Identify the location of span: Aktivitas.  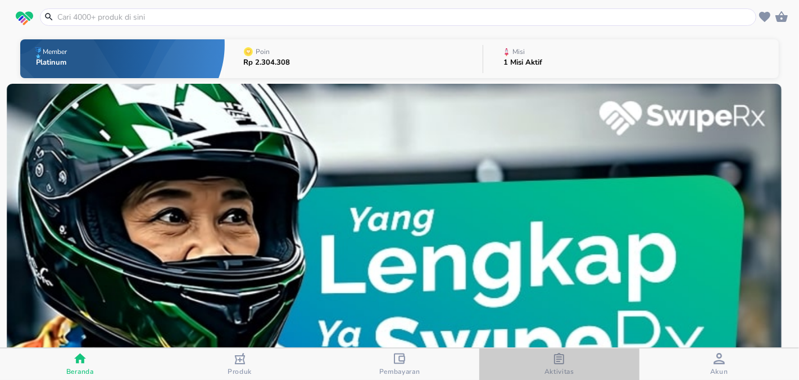
(559, 372).